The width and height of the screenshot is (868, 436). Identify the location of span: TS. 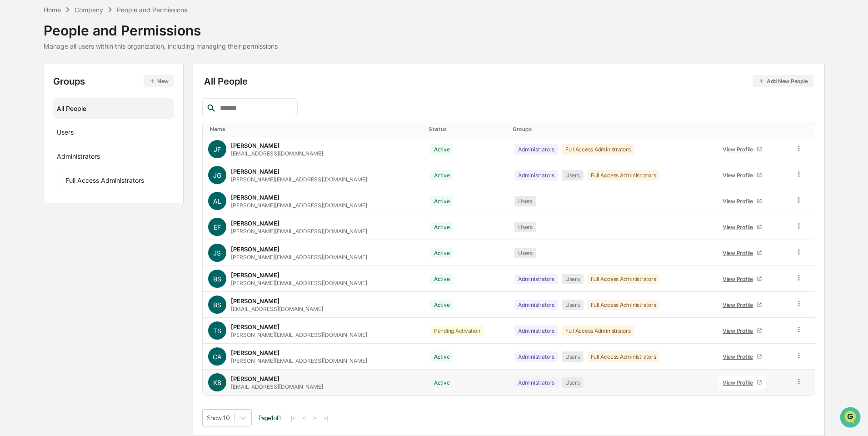
(217, 331).